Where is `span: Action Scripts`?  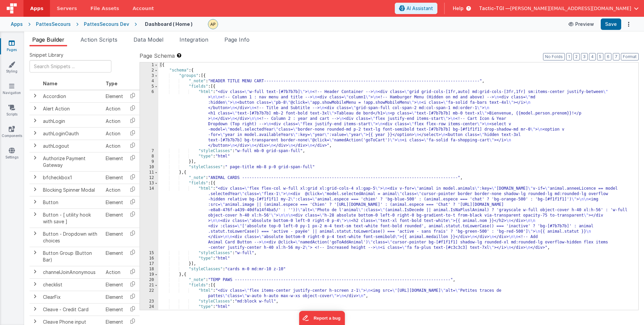
span: Action Scripts is located at coordinates (99, 40).